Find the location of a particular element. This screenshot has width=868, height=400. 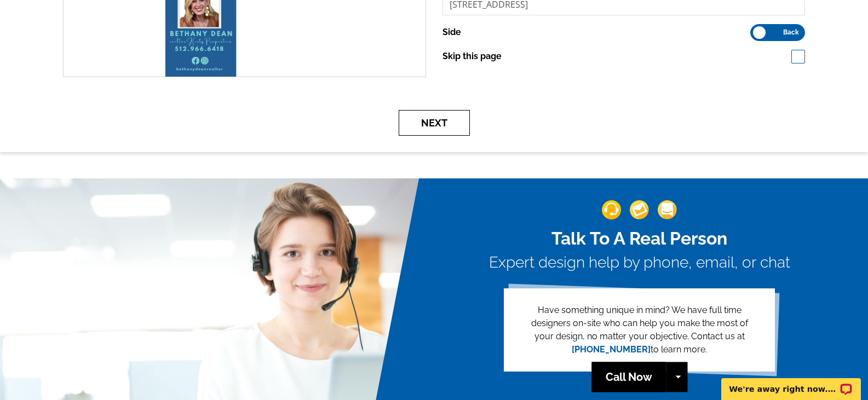

label: Side is located at coordinates (452, 32).